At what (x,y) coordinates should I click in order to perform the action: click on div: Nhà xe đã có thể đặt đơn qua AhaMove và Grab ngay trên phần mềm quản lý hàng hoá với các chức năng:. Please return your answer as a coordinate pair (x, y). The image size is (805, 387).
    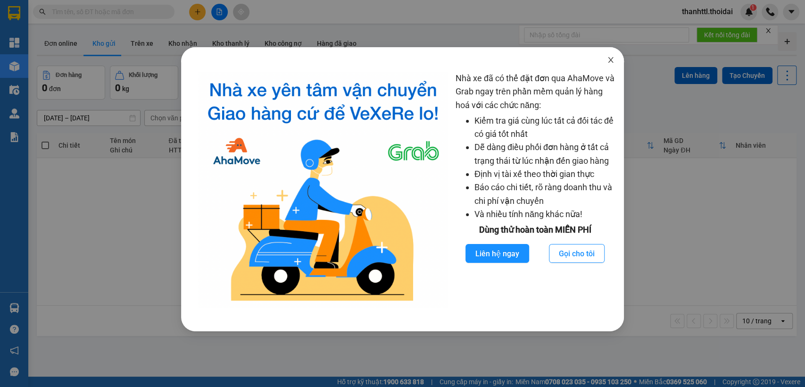
    Looking at the image, I should click on (535, 190).